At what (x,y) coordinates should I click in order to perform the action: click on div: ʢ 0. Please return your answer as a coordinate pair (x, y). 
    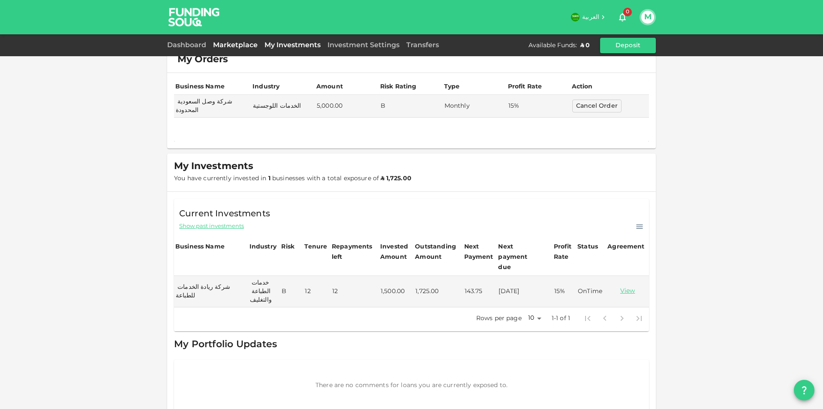
    Looking at the image, I should click on (585, 45).